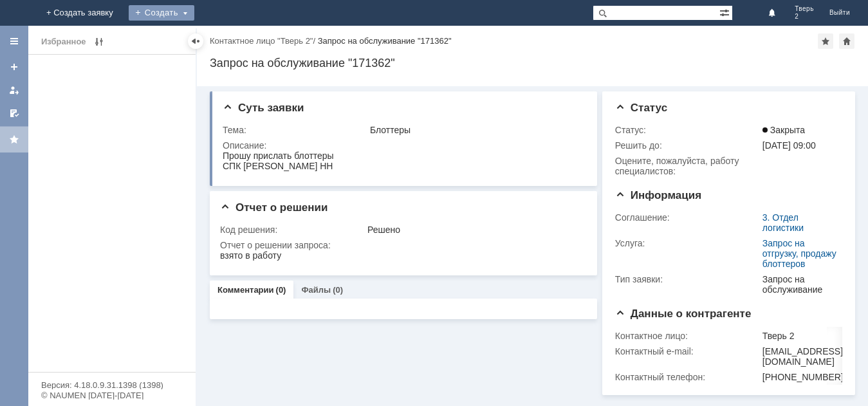 The height and width of the screenshot is (406, 868). I want to click on div: Тип заявки:, so click(687, 279).